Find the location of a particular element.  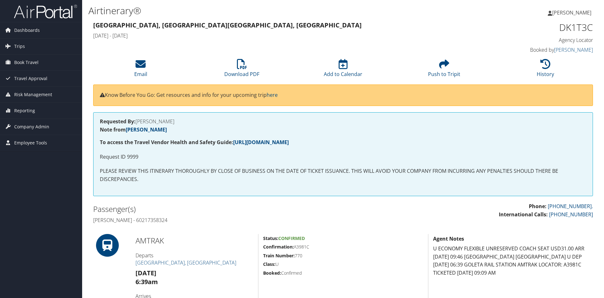

h1: DK1T3C is located at coordinates (534, 27).